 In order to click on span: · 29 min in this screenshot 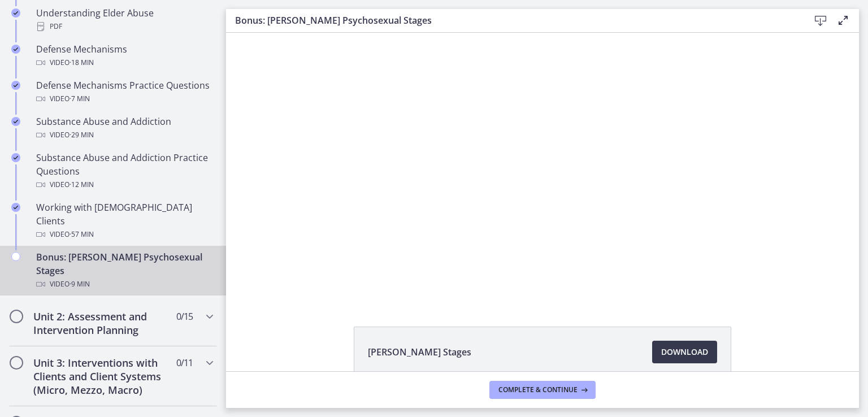, I will do `click(81, 135)`.